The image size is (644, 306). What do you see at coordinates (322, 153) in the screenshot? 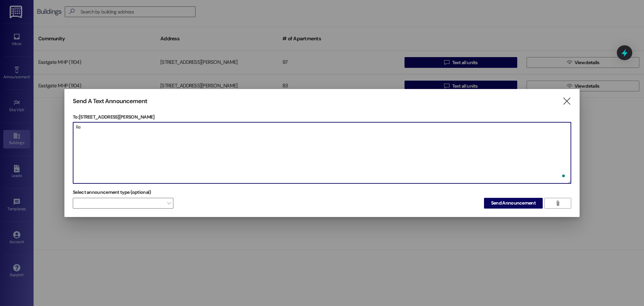
I see `div: To enrich screen reader interactions, please activate Accessibility in Grammarly extension settings` at bounding box center [322, 153].